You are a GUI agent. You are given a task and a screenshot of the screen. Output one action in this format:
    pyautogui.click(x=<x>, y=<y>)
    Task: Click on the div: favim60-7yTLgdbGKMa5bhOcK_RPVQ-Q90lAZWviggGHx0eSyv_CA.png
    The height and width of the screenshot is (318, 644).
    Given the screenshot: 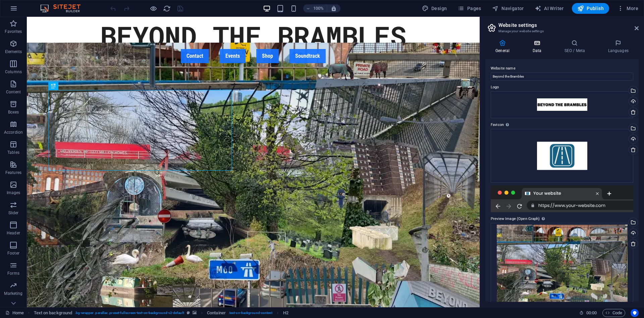 What is the action you would take?
    pyautogui.click(x=562, y=156)
    